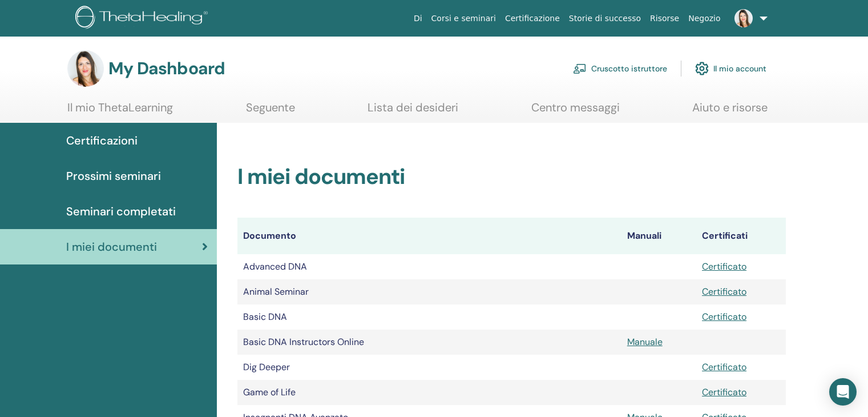  Describe the element at coordinates (843, 392) in the screenshot. I see `div: Open Intercom Messenger` at that location.